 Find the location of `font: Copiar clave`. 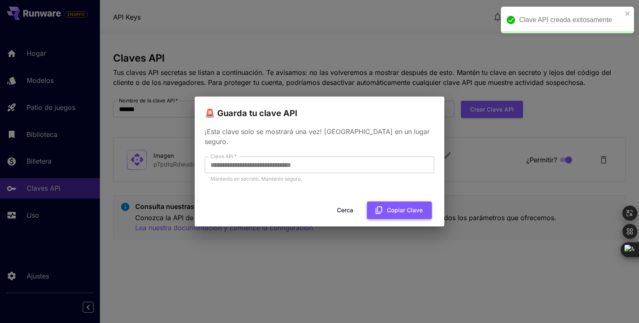

font: Copiar clave is located at coordinates (405, 210).